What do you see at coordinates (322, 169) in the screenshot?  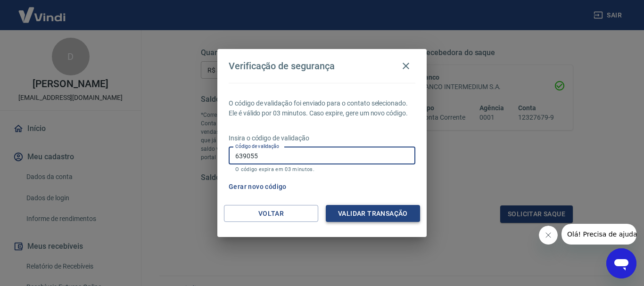 I see `p: O código expira em 03 minutos.` at bounding box center [322, 169].